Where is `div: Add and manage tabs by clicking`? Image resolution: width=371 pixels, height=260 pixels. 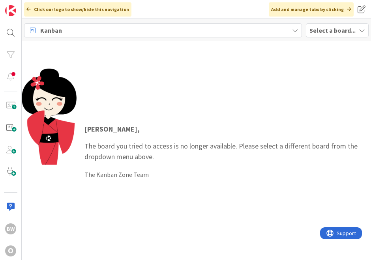
div: Add and manage tabs by clicking is located at coordinates (311, 9).